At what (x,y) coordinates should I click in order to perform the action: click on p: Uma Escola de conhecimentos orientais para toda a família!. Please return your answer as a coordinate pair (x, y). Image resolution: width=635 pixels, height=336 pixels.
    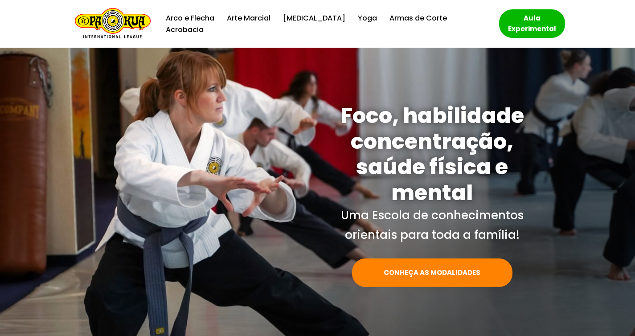
    Looking at the image, I should click on (432, 225).